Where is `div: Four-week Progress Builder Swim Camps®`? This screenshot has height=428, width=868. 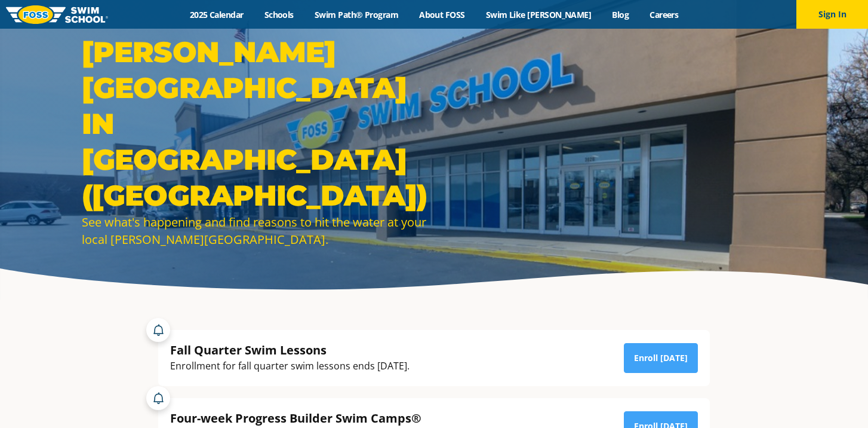 div: Four-week Progress Builder Swim Camps® is located at coordinates (386, 417).